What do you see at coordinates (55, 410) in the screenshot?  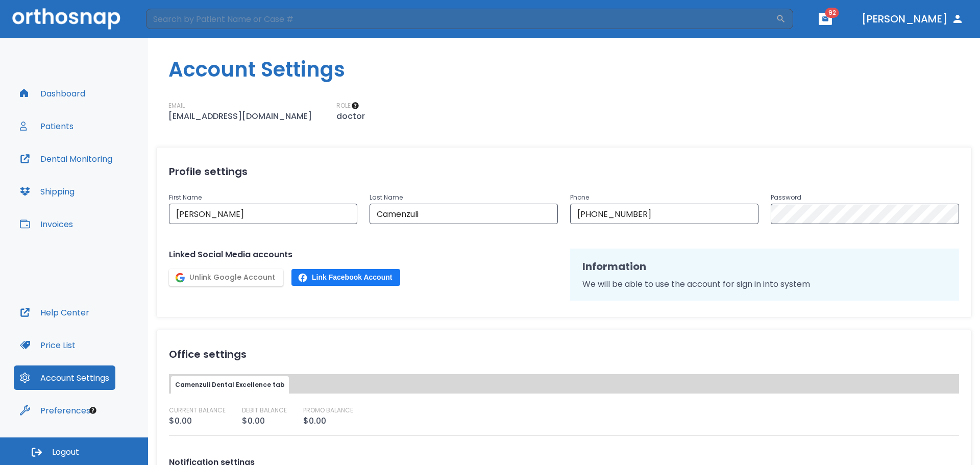 I see `a: Preferences` at bounding box center [55, 410].